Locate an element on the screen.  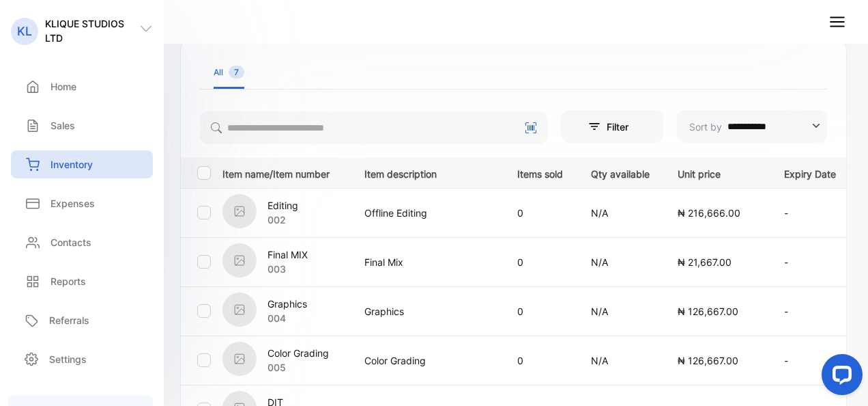
p: Home is located at coordinates (63, 86).